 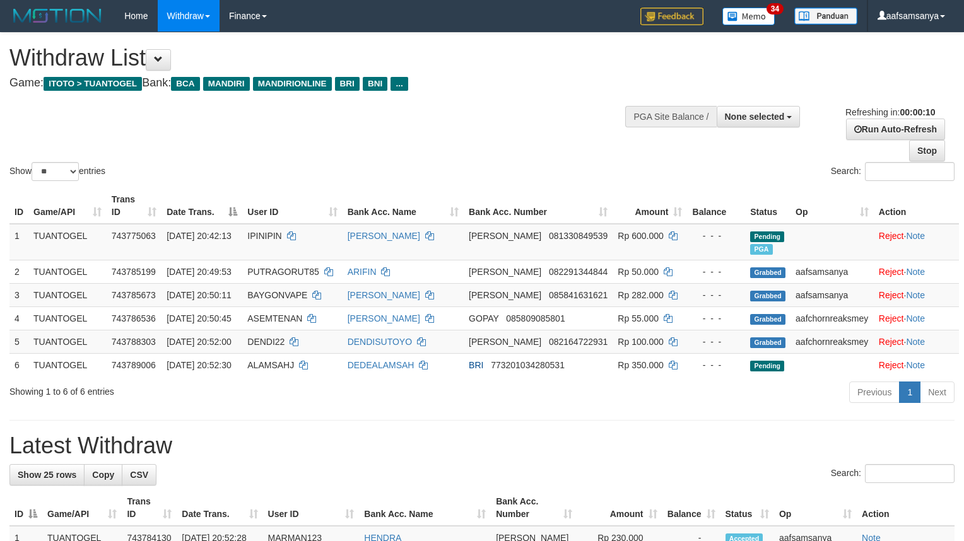 I want to click on h4: Game: Bank:, so click(x=320, y=83).